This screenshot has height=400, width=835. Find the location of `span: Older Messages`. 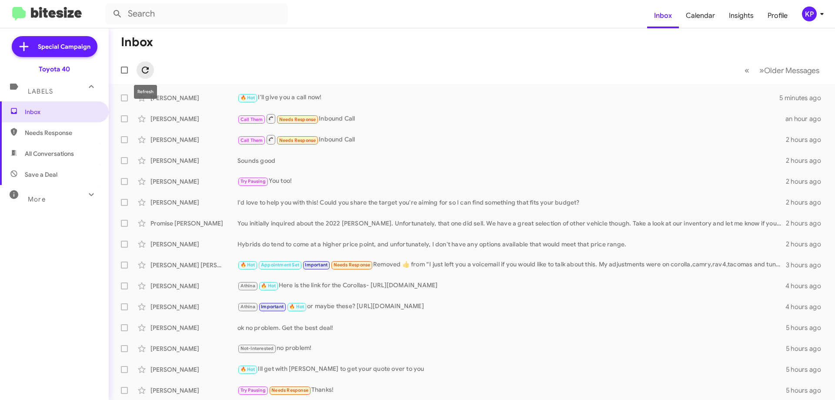

span: Older Messages is located at coordinates (792, 70).